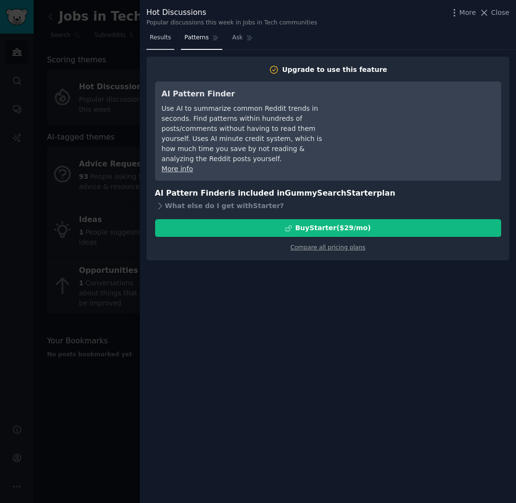 Image resolution: width=516 pixels, height=503 pixels. I want to click on h3: AI Pattern Finder is included in plan, so click(328, 193).